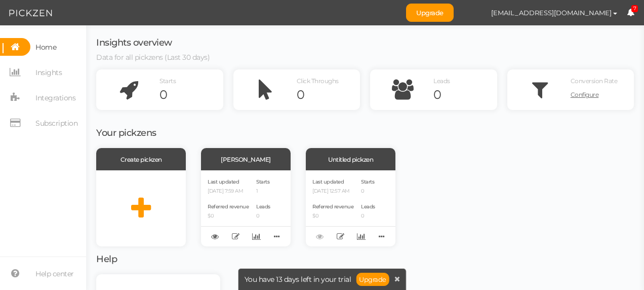  Describe the element at coordinates (31, 13) in the screenshot. I see `img: Pickzen logo` at that location.